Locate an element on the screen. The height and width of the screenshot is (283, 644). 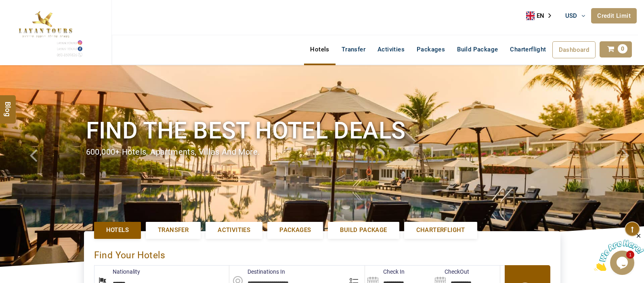
label: Nationality is located at coordinates (117, 271).